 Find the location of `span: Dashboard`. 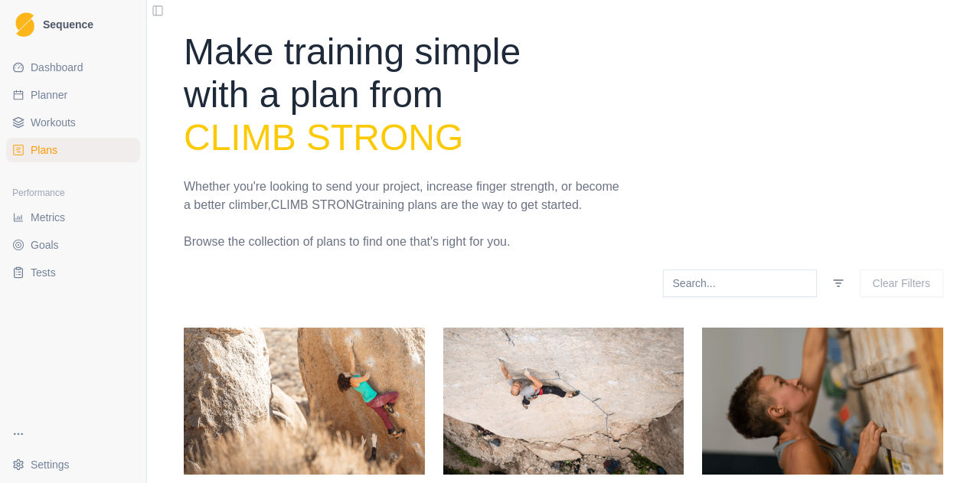

span: Dashboard is located at coordinates (57, 67).